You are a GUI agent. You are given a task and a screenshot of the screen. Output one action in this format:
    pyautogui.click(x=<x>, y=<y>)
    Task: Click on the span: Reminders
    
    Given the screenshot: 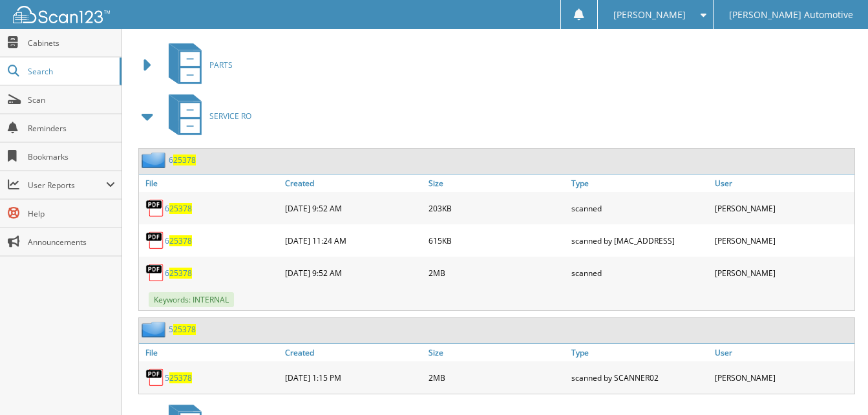 What is the action you would take?
    pyautogui.click(x=71, y=128)
    